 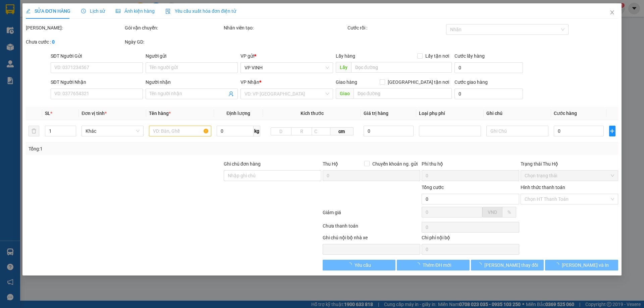 What do you see at coordinates (191, 82) in the screenshot?
I see `div: Người nhận` at bounding box center [191, 82].